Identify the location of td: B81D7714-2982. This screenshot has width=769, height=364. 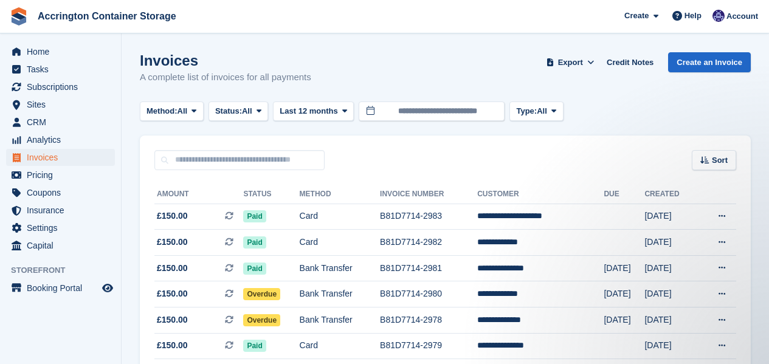
(429, 243).